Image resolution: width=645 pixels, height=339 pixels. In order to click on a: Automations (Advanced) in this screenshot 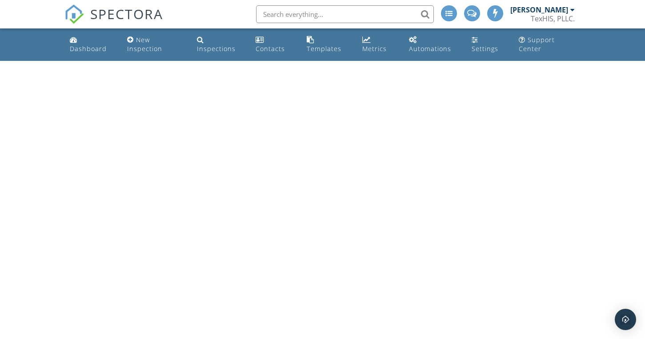, I will do `click(433, 44)`.